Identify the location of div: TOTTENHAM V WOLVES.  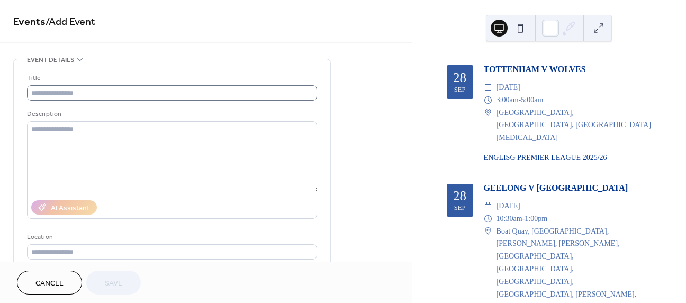
(568, 69).